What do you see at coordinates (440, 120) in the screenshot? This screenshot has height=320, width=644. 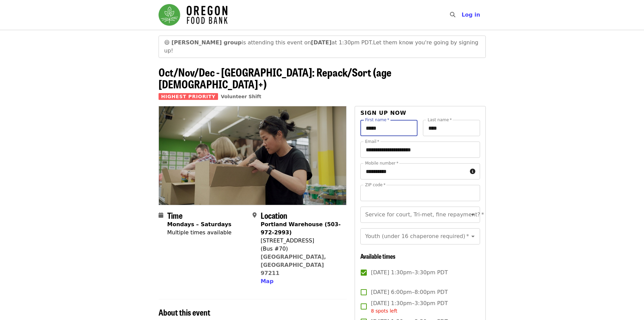 I see `label: Last name` at bounding box center [440, 120].